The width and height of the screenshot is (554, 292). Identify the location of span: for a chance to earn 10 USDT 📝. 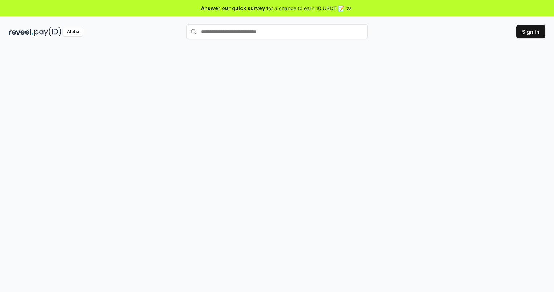
(305, 8).